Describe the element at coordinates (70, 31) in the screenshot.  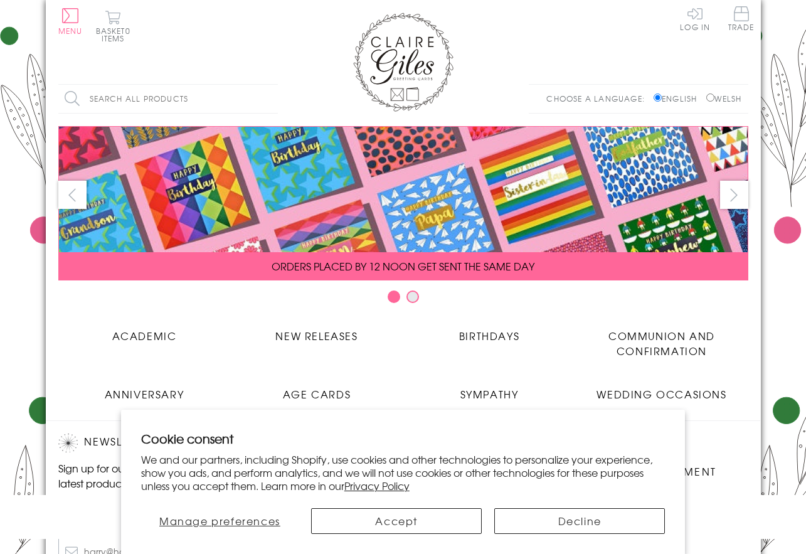
I see `span: Menu` at that location.